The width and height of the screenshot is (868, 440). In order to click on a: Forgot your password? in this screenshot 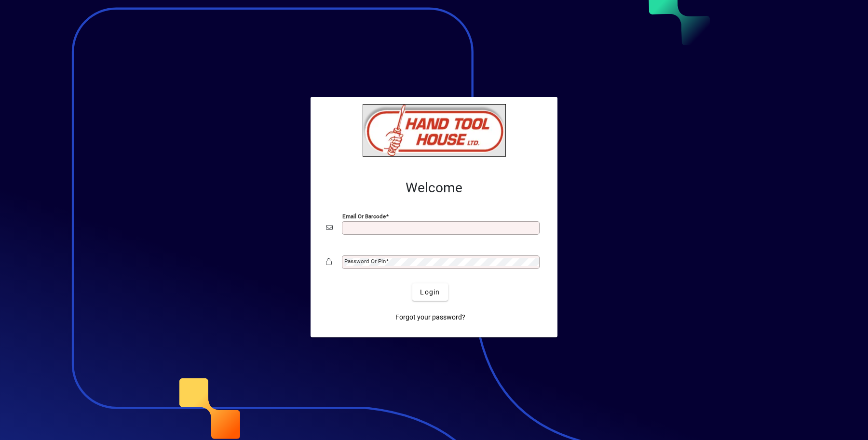, I will do `click(430, 317)`.